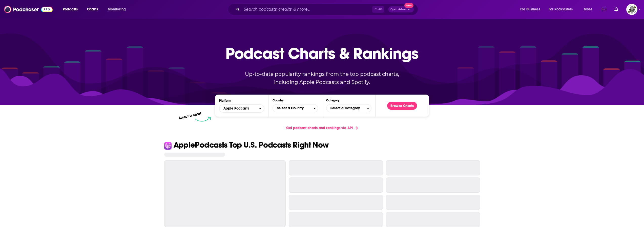  What do you see at coordinates (117, 9) in the screenshot?
I see `span: Monitoring` at bounding box center [117, 9].